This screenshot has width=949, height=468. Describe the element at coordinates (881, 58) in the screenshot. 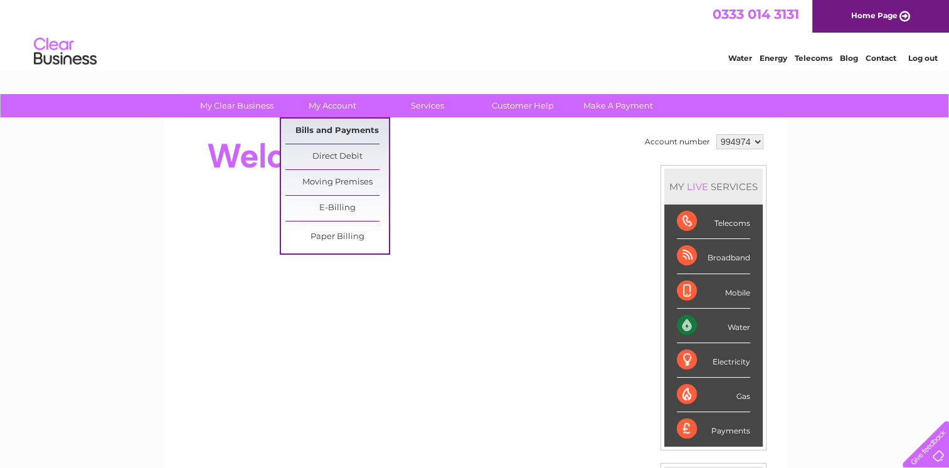

I see `a: Contact` at that location.